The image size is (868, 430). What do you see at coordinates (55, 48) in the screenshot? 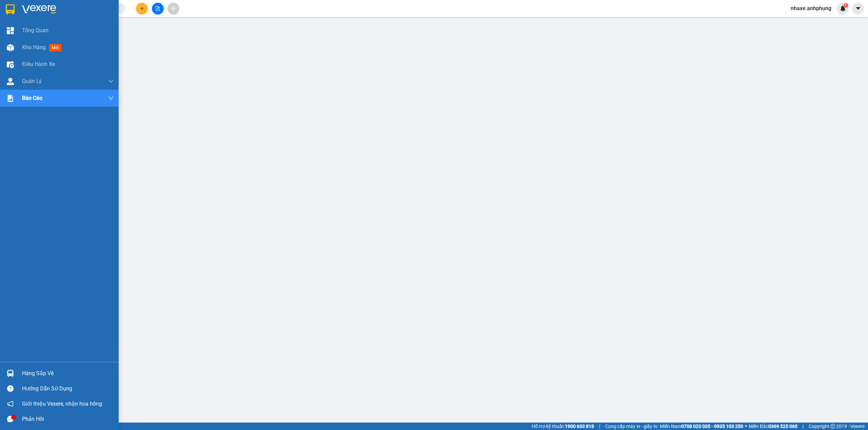
I see `span: mới` at bounding box center [55, 48].